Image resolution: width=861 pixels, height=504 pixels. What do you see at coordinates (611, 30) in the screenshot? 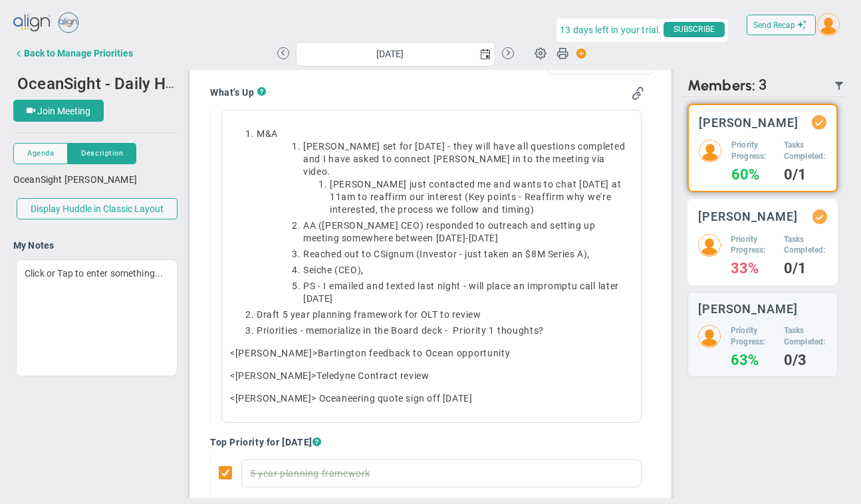
I see `span: 13 days left in your trial.` at bounding box center [611, 30].